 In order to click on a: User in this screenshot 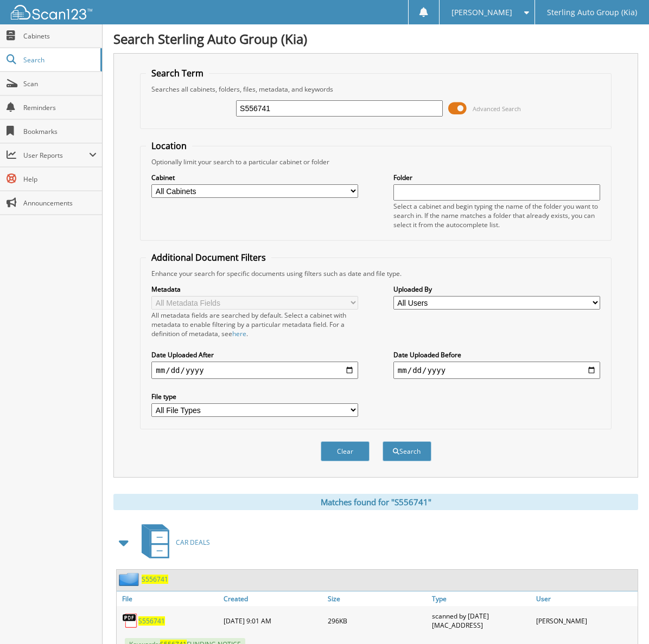, I will do `click(585, 599)`.